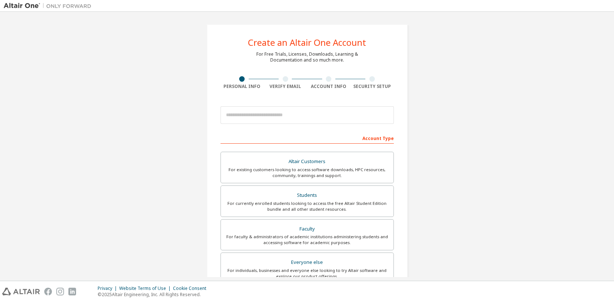 The height and width of the screenshot is (302, 614). What do you see at coordinates (72, 291) in the screenshot?
I see `img: linkedin.svg` at bounding box center [72, 291].